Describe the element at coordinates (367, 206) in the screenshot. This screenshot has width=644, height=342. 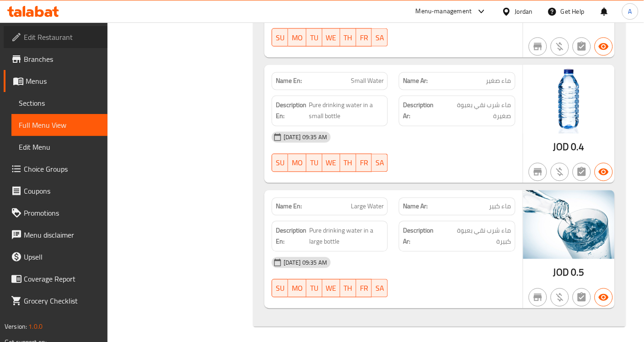
I see `span: Large Water` at that location.